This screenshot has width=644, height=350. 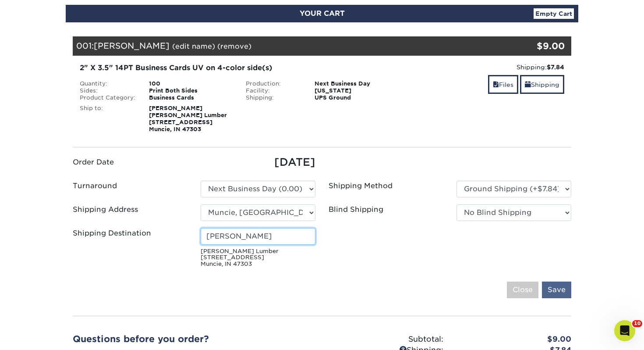 I want to click on div: UPS Ground, so click(x=356, y=98).